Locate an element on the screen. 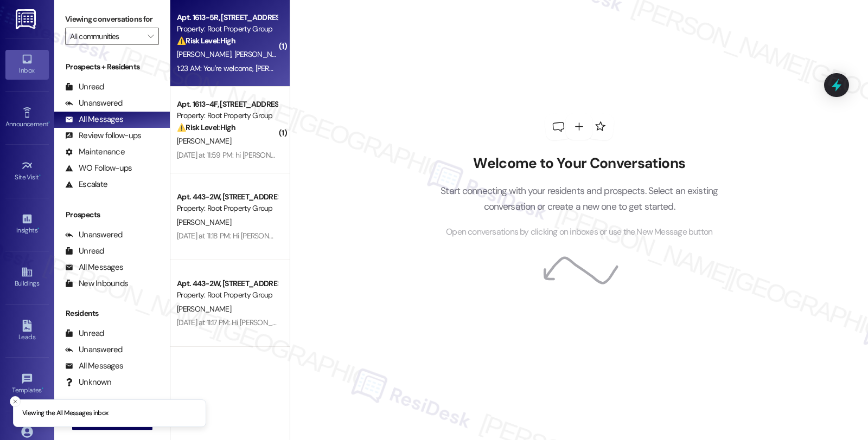 The height and width of the screenshot is (440, 868). p: Viewing the All Messages inbox is located at coordinates (65, 414).